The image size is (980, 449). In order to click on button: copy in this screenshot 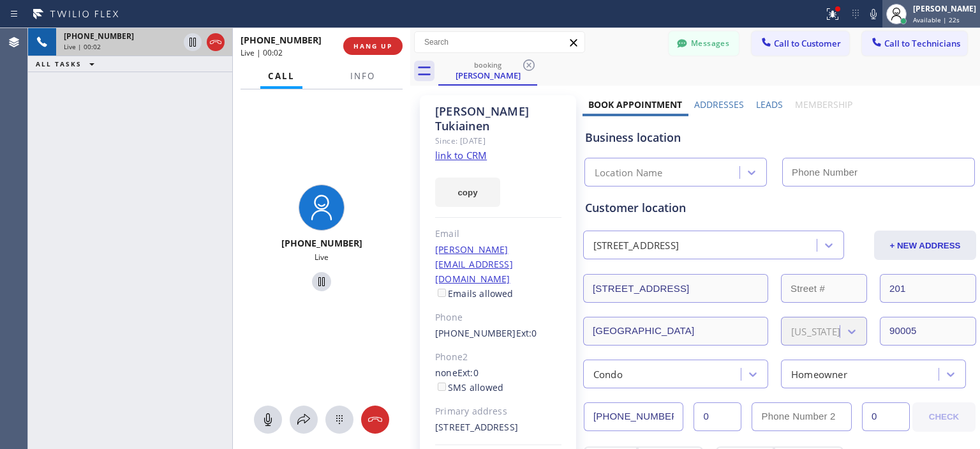, I will do `click(468, 192)`.